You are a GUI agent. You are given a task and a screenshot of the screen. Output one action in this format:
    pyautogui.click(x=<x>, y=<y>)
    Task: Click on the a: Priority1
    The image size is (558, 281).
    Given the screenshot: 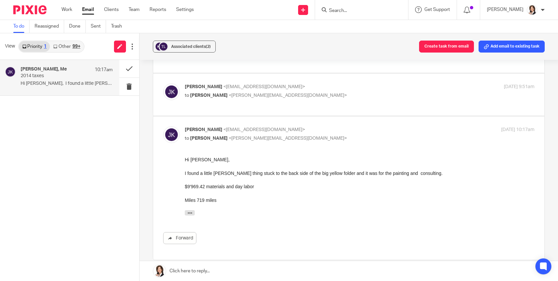 What is the action you would take?
    pyautogui.click(x=34, y=47)
    